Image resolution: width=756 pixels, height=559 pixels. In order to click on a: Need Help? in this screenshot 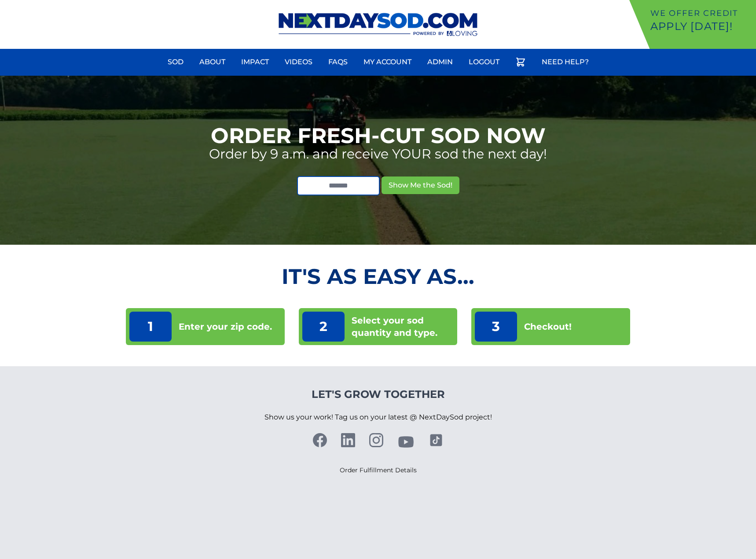, I will do `click(565, 62)`.